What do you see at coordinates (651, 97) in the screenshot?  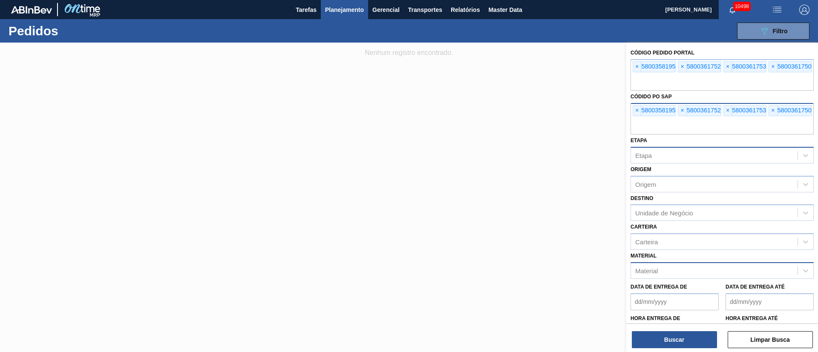 I see `label: Códido PO SAP` at bounding box center [651, 97].